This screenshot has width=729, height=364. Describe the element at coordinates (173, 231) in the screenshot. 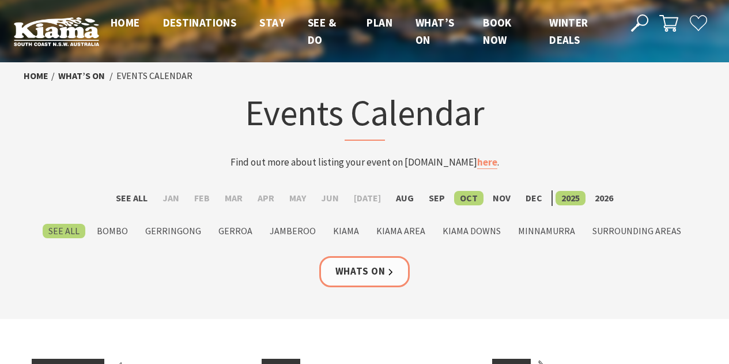

I see `label: Gerringong` at that location.